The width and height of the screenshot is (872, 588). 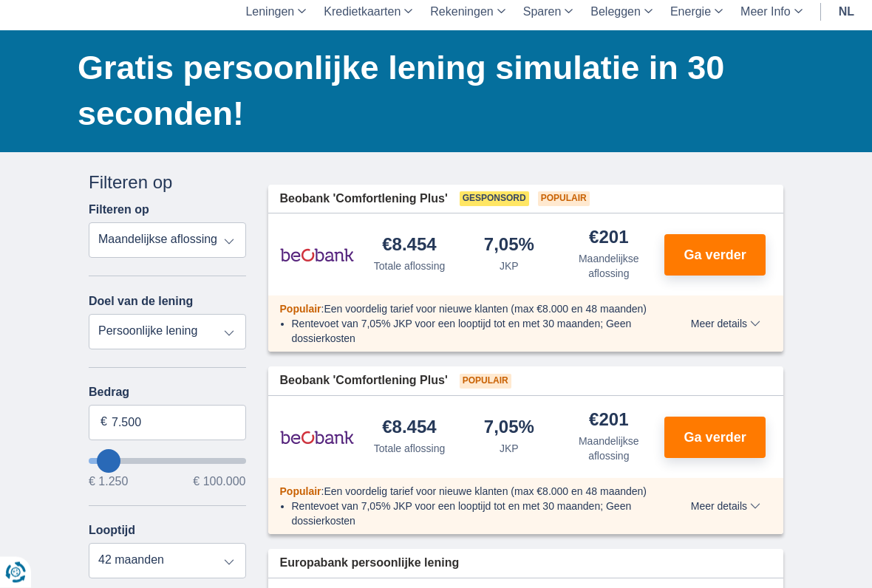 What do you see at coordinates (140, 302) in the screenshot?
I see `label: Doel van de lening` at bounding box center [140, 302].